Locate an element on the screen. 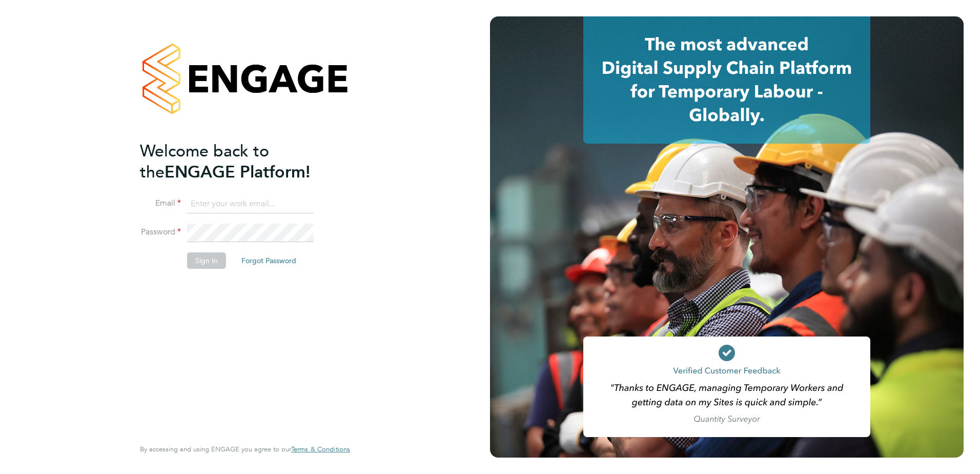 This screenshot has width=980, height=474. label: Email is located at coordinates (160, 203).